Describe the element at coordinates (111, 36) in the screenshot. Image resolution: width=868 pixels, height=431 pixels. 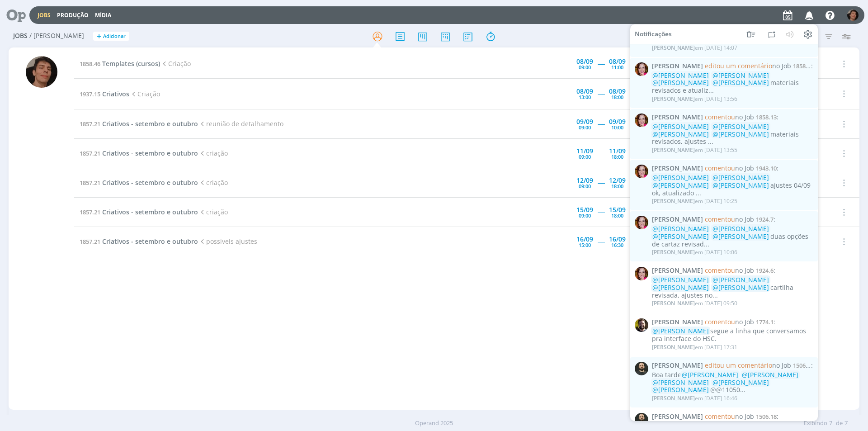
I see `button: +Adicionar` at that location.